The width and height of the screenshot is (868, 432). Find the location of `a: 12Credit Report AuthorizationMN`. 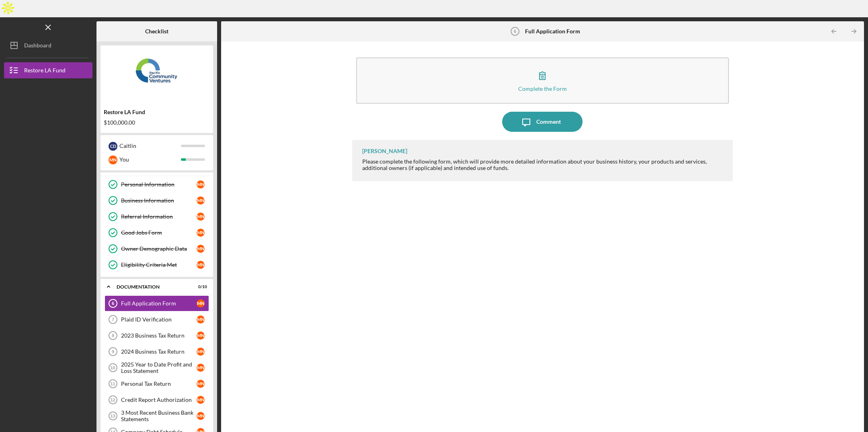

a: 12Credit Report AuthorizationMN is located at coordinates (157, 400).